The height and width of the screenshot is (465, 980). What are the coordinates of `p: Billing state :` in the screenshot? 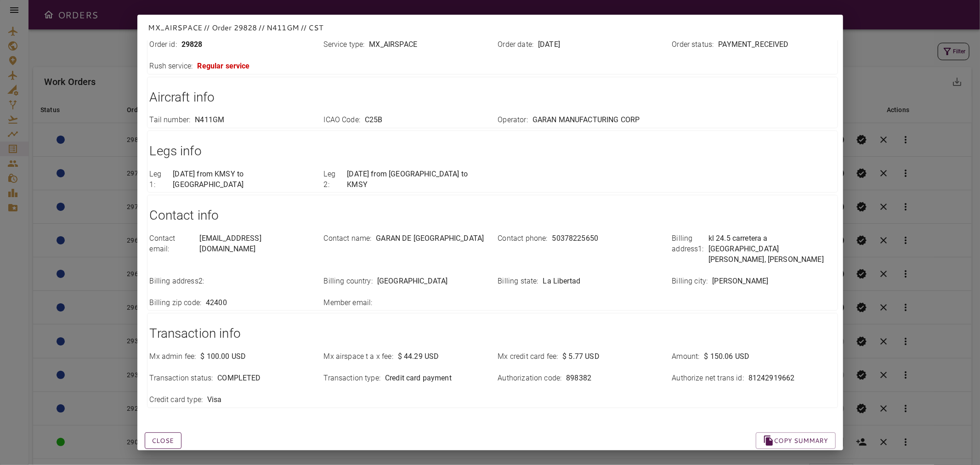 It's located at (519, 281).